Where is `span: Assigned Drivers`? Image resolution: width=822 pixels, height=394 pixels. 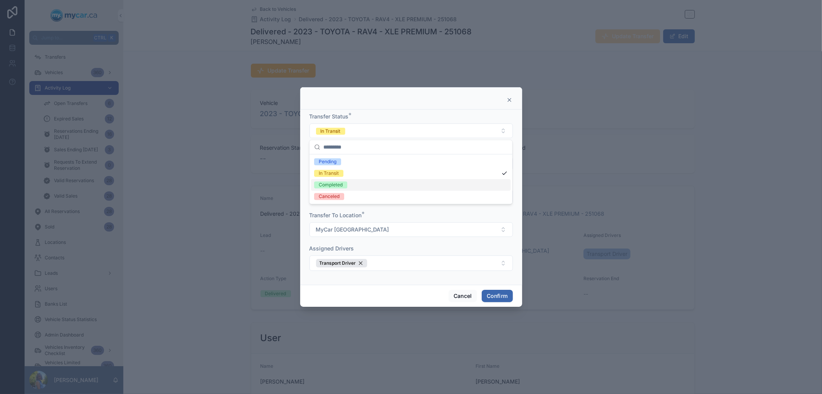
span: Assigned Drivers is located at coordinates (332, 248).